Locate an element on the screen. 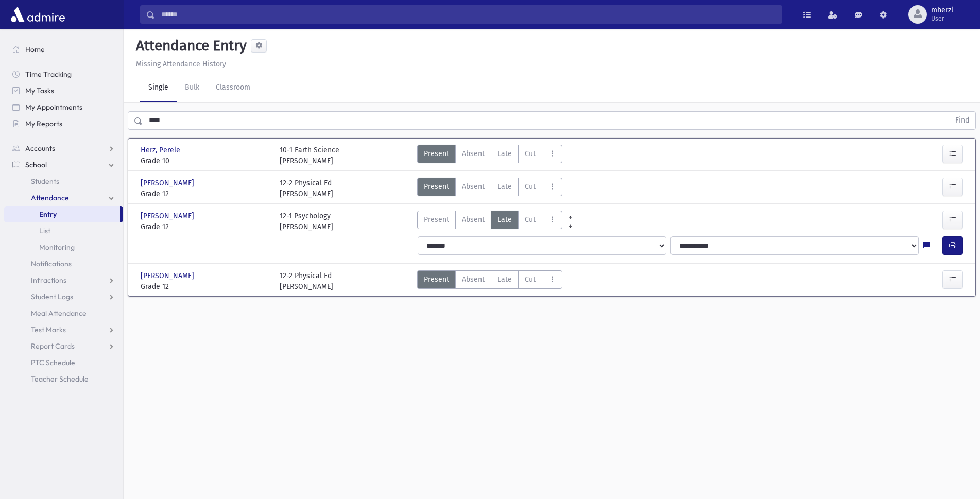 This screenshot has width=980, height=499. a: Notifications is located at coordinates (63, 263).